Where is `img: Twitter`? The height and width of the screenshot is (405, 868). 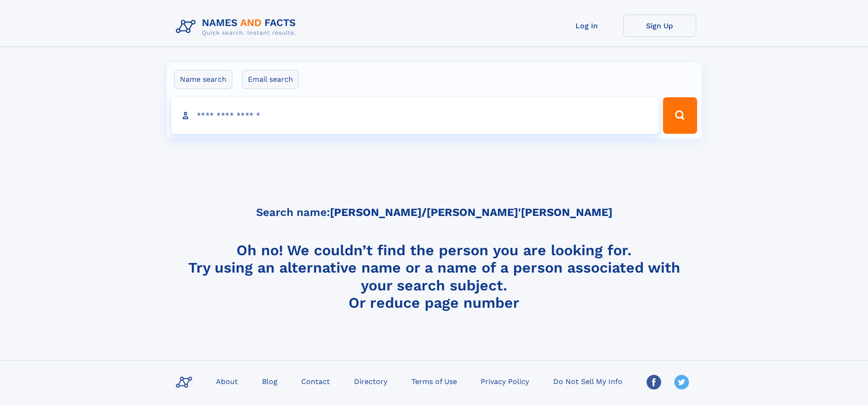 img: Twitter is located at coordinates (681, 381).